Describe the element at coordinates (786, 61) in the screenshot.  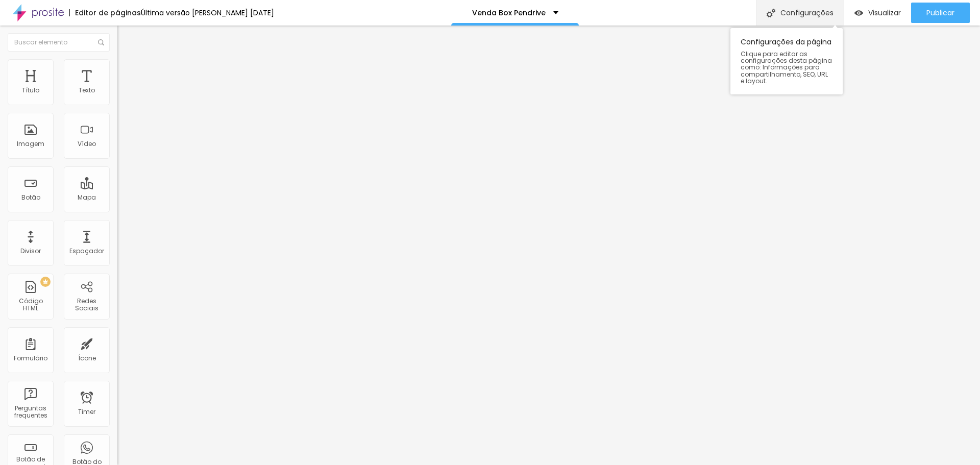
I see `div: Configurações da página` at that location.